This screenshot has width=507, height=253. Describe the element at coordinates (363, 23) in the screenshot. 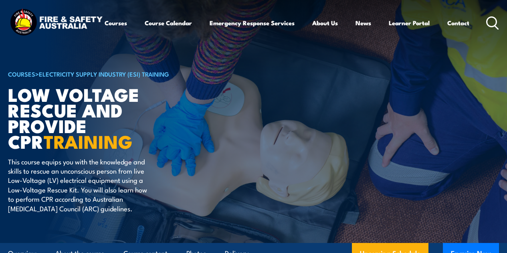

I see `a: News` at that location.